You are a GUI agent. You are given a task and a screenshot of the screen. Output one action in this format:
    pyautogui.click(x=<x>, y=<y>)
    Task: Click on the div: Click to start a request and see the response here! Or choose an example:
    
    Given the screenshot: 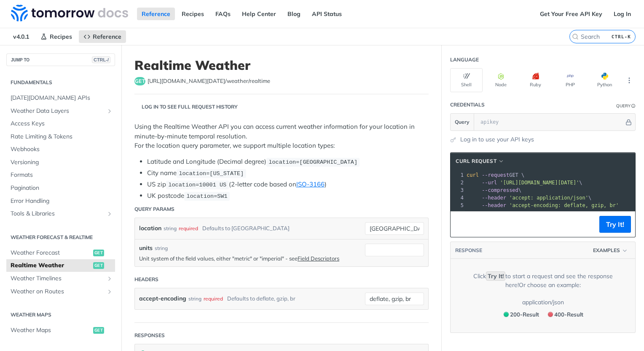 What is the action you would take?
    pyautogui.click(x=543, y=281)
    